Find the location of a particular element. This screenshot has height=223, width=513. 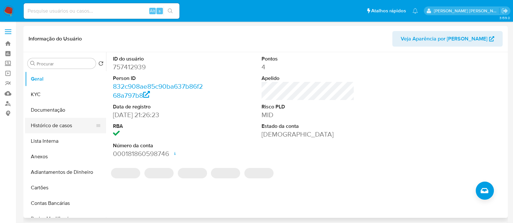

span: Atalhos rápidos is located at coordinates (388, 11).